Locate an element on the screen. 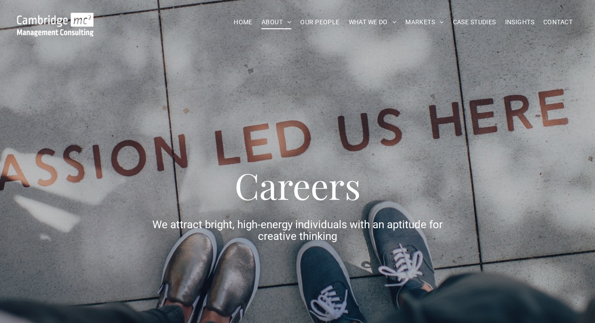 Image resolution: width=595 pixels, height=323 pixels. span: We attract bright, high-energy individuals with an aptitude for creative thinking is located at coordinates (297, 231).